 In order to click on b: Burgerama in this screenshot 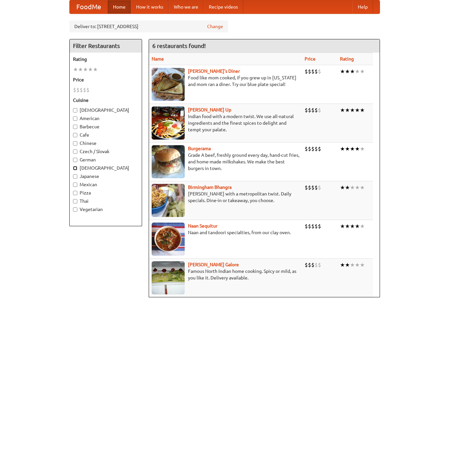, I will do `click(199, 148)`.